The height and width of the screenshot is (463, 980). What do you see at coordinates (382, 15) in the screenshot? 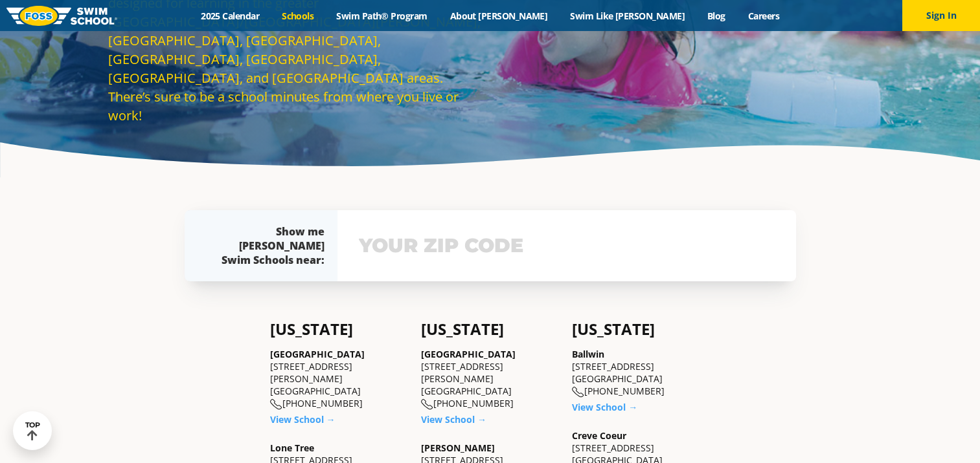
I see `a: Swim Path® Program` at bounding box center [382, 15].